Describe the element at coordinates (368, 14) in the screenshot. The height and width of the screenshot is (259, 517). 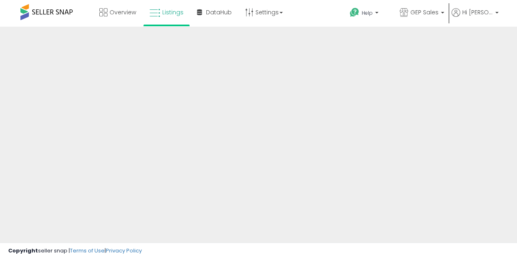
I see `a: Help` at that location.